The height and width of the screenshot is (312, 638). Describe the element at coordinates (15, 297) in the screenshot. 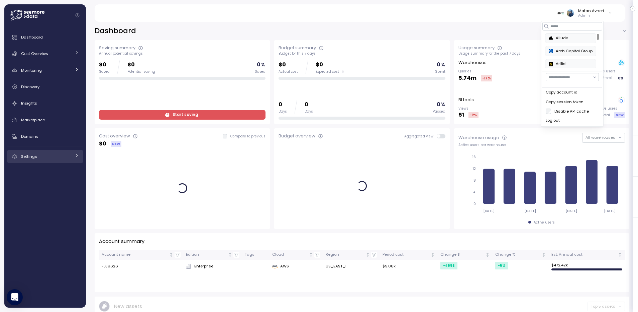

I see `div: Open Intercom Messenger` at that location.